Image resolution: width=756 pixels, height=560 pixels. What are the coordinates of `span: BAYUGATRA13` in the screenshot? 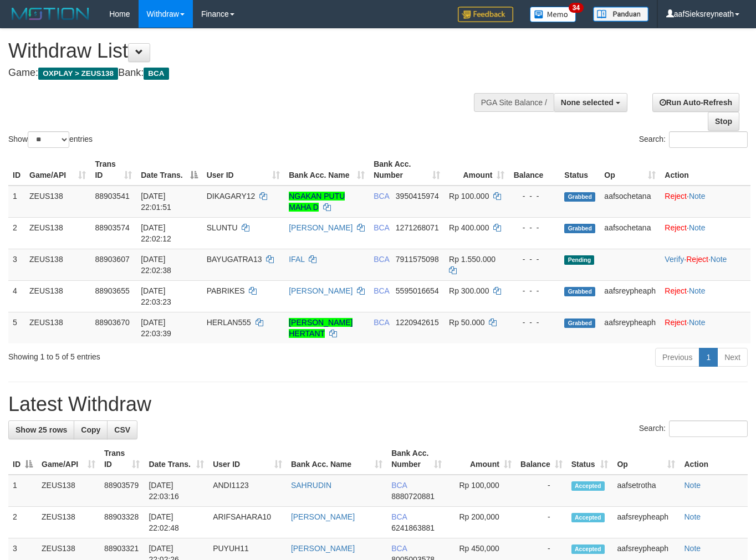 It's located at (234, 259).